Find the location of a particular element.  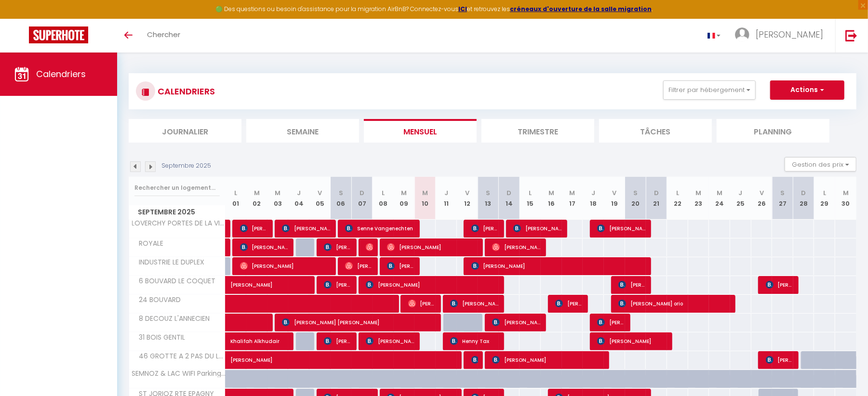

span: INDUSTRIE LE DUPLEX is located at coordinates (169, 263).